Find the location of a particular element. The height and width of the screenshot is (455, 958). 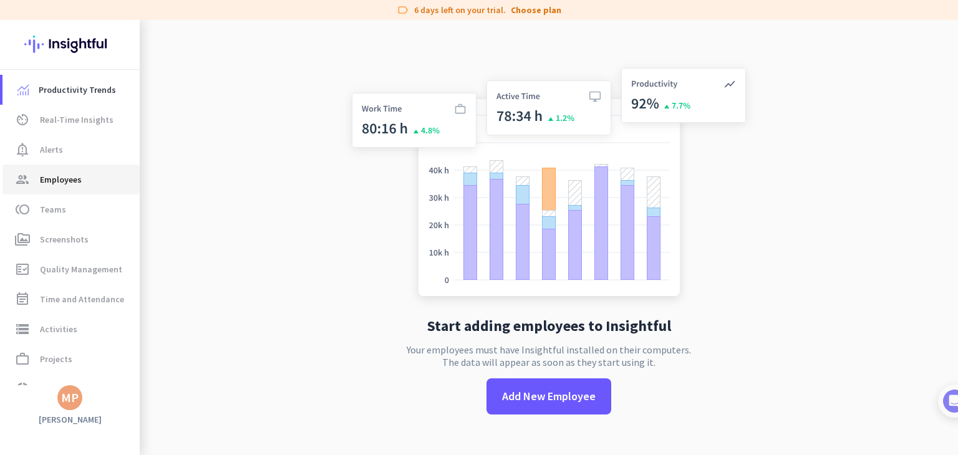

a: storageActivities is located at coordinates (71, 329).